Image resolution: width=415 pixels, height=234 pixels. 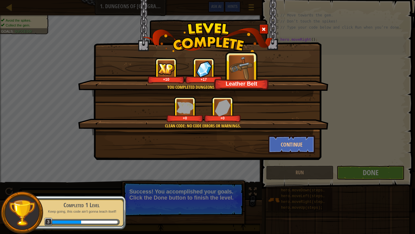 I want to click on img: level_complete.png, so click(x=208, y=38).